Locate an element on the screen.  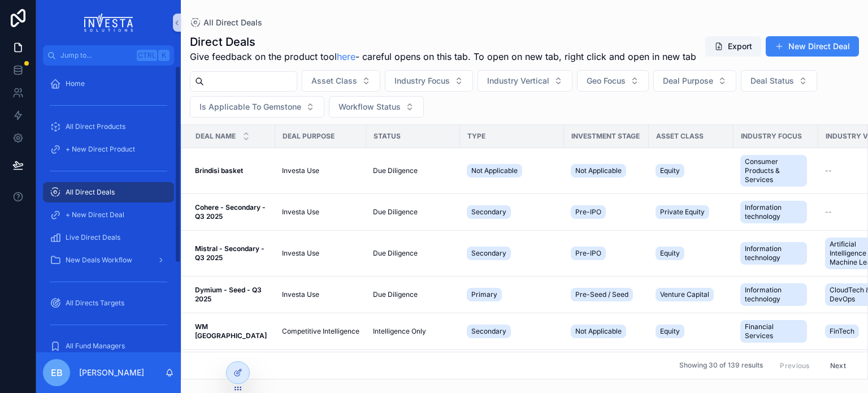
span: Pre-Seed / Seed is located at coordinates (602, 295).